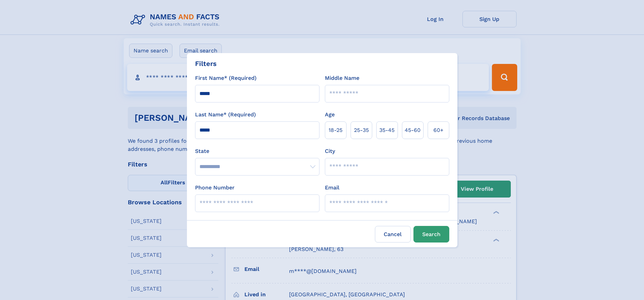 This screenshot has width=644, height=300. I want to click on label: Middle Name, so click(342, 78).